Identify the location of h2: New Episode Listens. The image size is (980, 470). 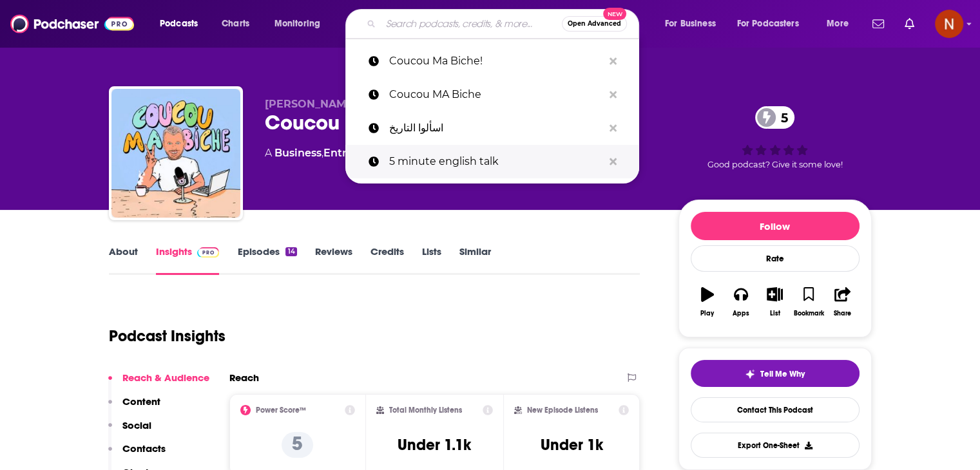
(562, 410).